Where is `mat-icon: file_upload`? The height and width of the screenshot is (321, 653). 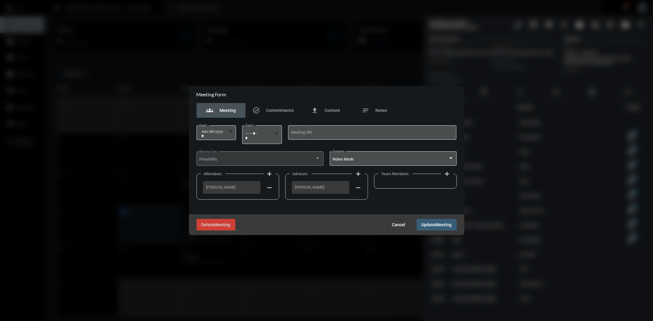
mat-icon: file_upload is located at coordinates (315, 110).